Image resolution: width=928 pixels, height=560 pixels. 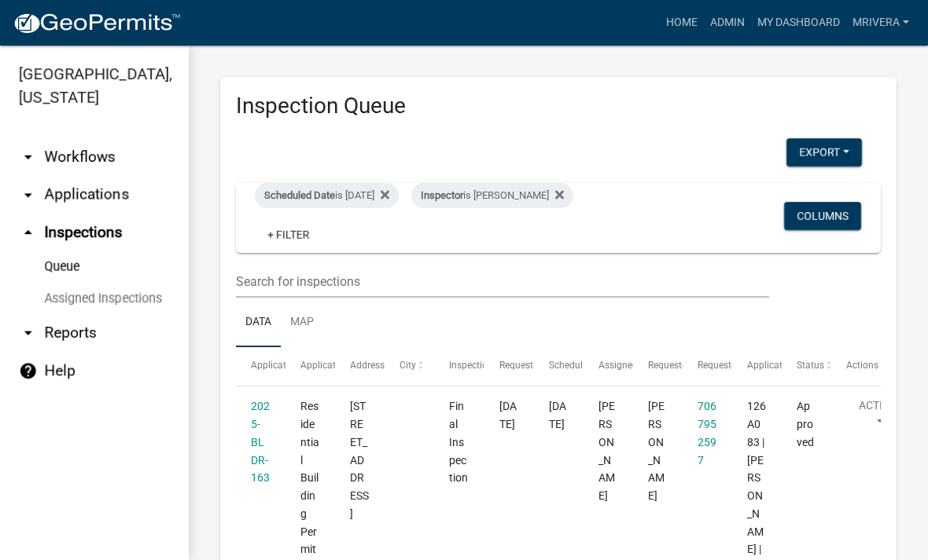 What do you see at coordinates (275, 366) in the screenshot?
I see `span: Application` at bounding box center [275, 366].